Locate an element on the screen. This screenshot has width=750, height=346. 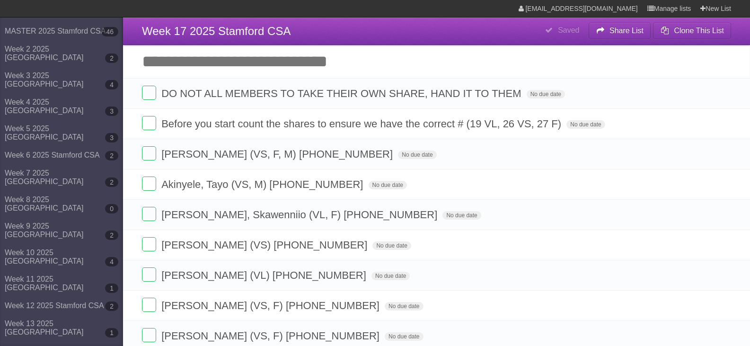
b: 0 is located at coordinates (112, 209).